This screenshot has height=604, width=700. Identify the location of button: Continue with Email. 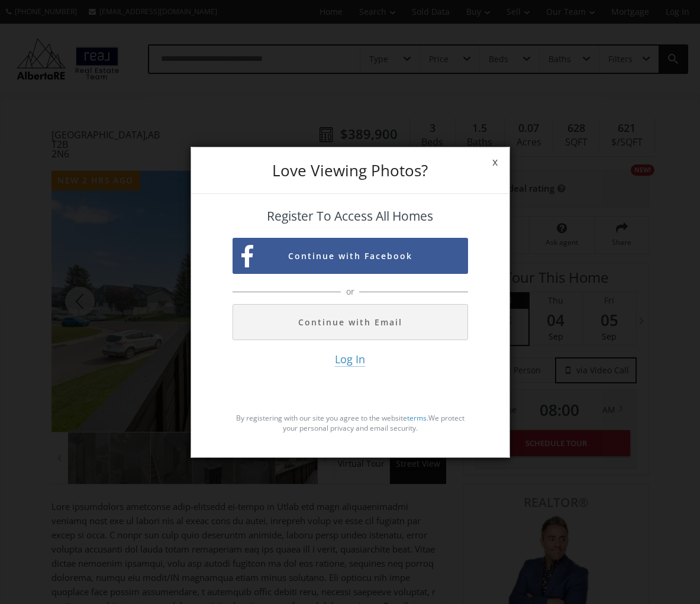
(350, 322).